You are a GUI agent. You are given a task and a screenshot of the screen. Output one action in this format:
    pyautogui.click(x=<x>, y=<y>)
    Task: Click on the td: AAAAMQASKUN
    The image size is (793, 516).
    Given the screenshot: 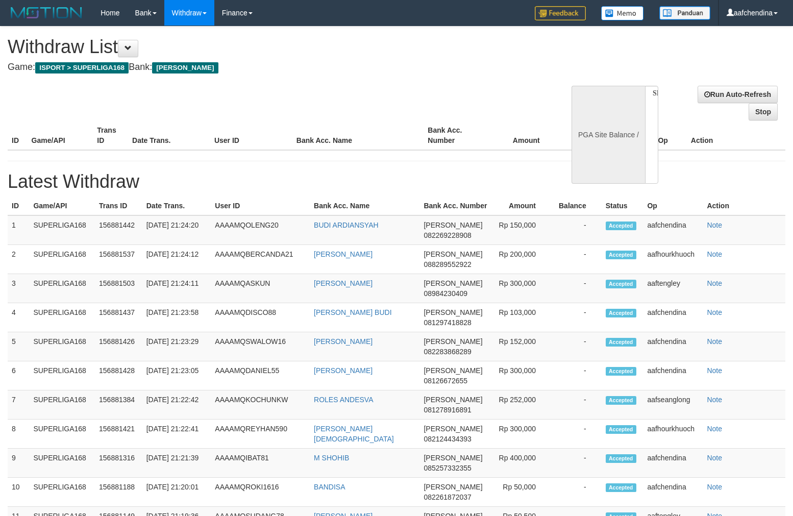 What is the action you would take?
    pyautogui.click(x=260, y=288)
    